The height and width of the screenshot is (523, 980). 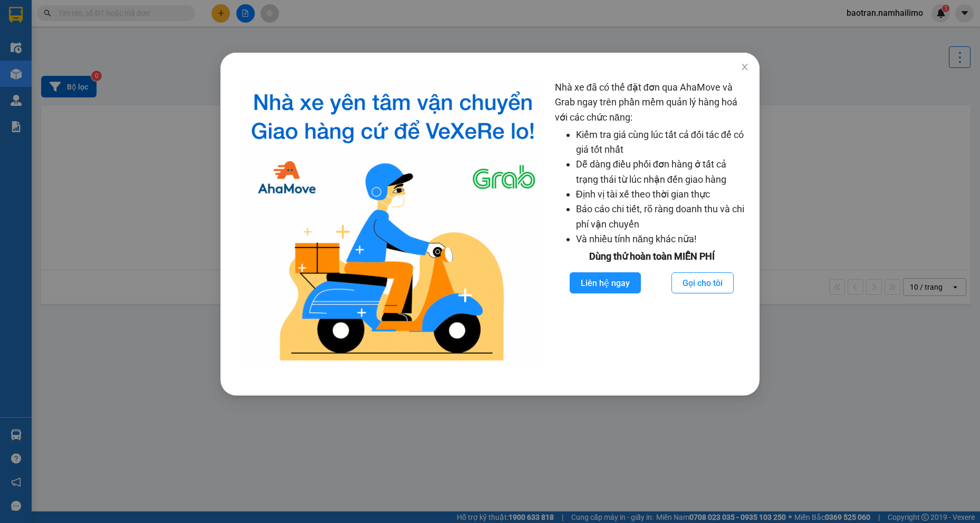 I want to click on button: Close, so click(x=745, y=67).